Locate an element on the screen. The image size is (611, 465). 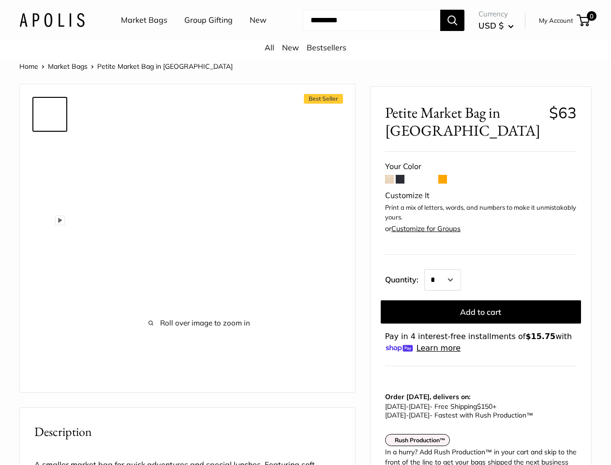
div: Customize It is located at coordinates (481, 195).